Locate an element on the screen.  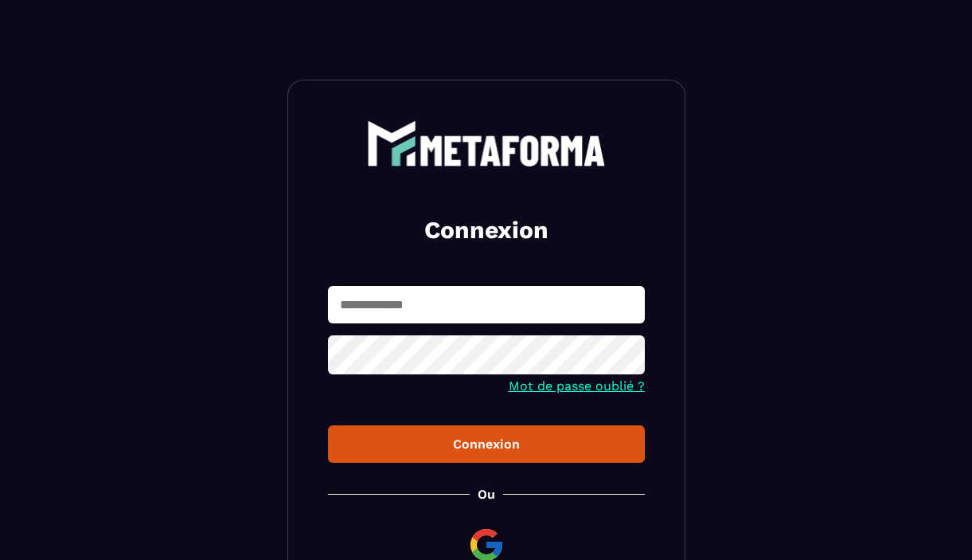
a: logo is located at coordinates (486, 143).